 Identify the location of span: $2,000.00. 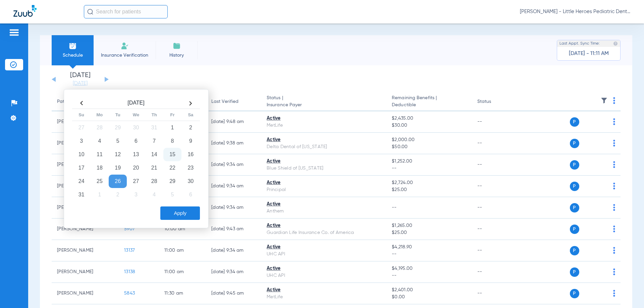
(429, 140).